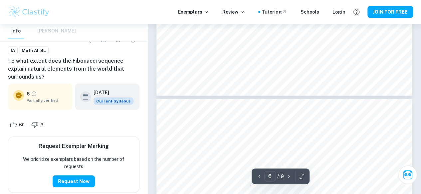  I want to click on a: JOIN FOR FREE, so click(390, 12).